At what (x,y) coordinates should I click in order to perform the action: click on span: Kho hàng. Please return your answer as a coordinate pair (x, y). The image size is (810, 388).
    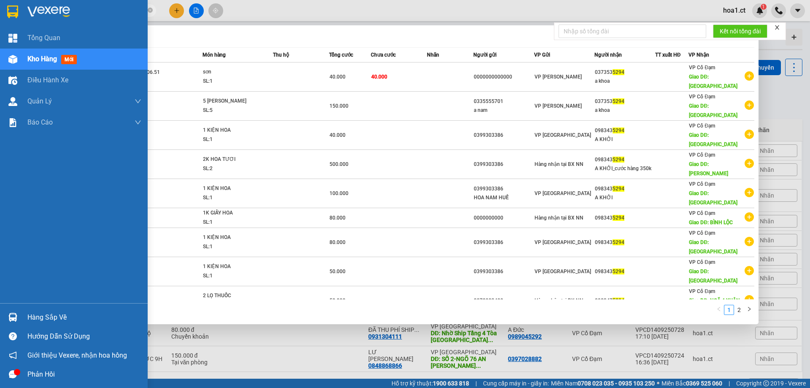
    Looking at the image, I should click on (42, 59).